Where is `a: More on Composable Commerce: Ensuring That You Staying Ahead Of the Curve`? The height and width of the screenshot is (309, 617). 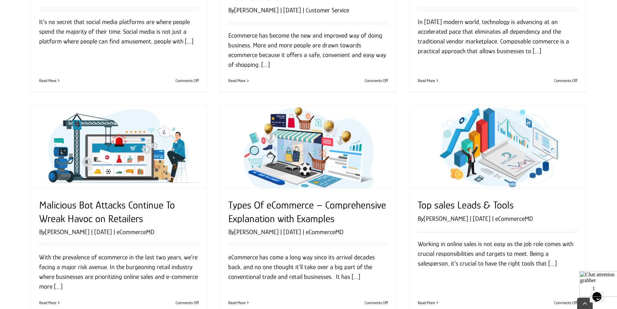
a: More on Composable Commerce: Ensuring That You Staying Ahead Of the Curve is located at coordinates (426, 80).